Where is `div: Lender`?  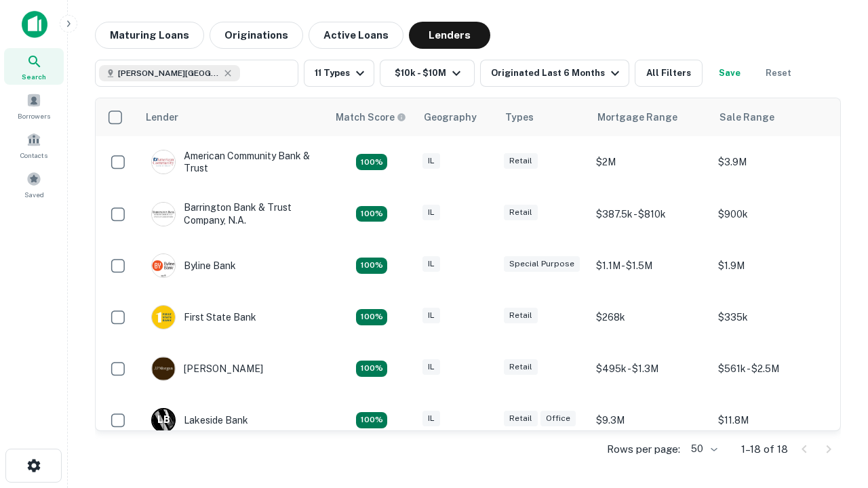 div: Lender is located at coordinates (162, 117).